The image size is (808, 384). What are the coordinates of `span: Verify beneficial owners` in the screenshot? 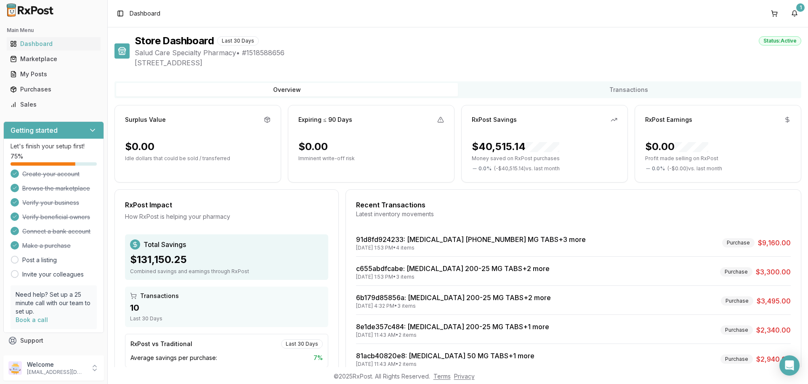 It's located at (56, 217).